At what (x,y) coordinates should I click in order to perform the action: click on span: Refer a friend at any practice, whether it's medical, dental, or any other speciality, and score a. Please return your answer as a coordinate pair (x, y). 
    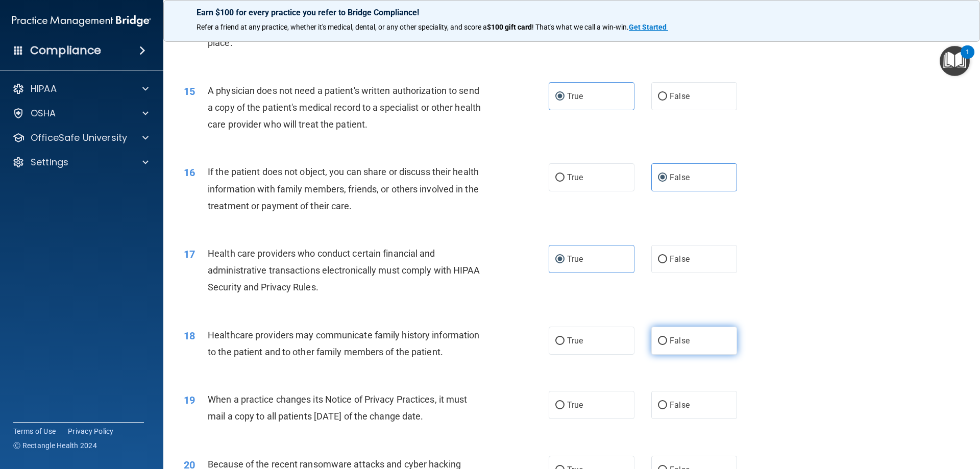
    Looking at the image, I should click on (342, 27).